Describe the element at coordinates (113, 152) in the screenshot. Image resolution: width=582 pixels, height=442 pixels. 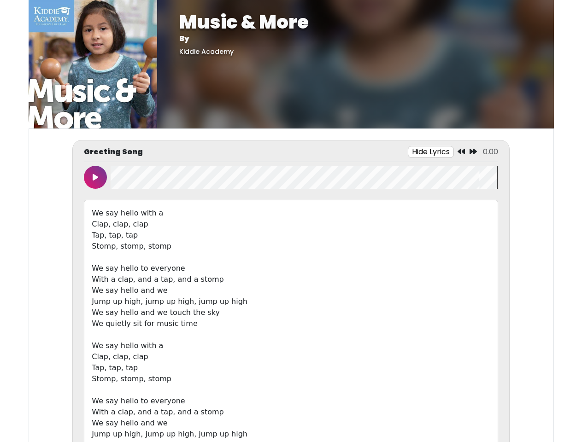
I see `p: Greeting Song` at that location.